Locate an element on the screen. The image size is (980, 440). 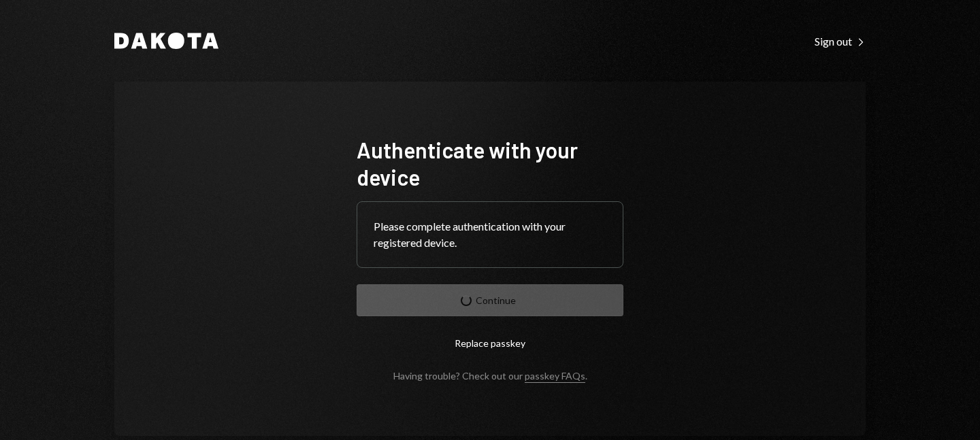
a: Sign out is located at coordinates (840, 41).